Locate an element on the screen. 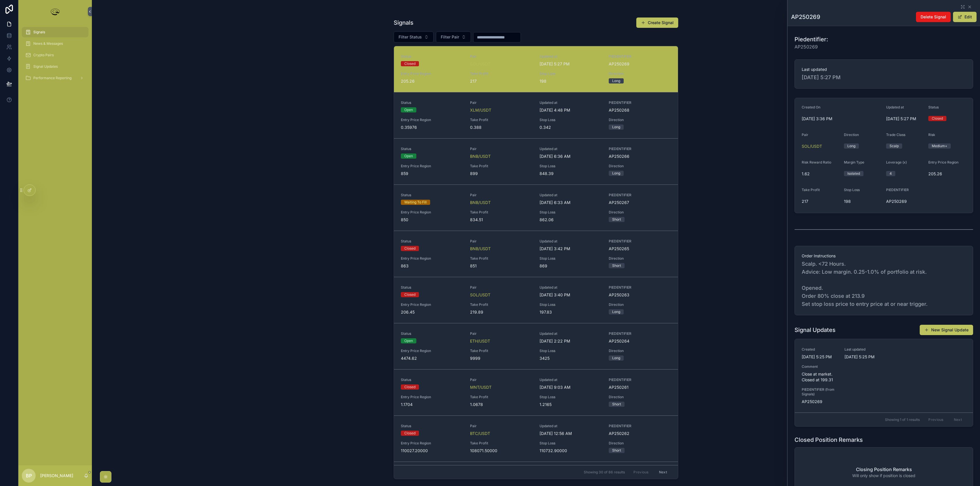 Image resolution: width=980 pixels, height=486 pixels. a: MNT/USDT is located at coordinates (480, 387).